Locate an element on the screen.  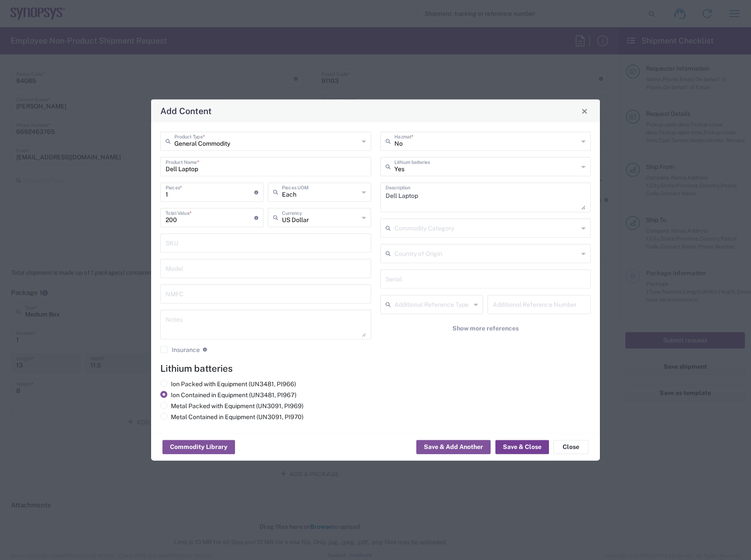
label: Ion Contained in Equipment (UN3481, PI967) is located at coordinates (228, 395).